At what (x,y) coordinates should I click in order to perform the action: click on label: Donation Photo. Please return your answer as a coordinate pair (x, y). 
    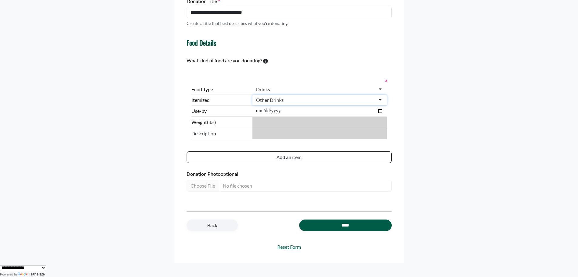
    Looking at the image, I should click on (289, 174).